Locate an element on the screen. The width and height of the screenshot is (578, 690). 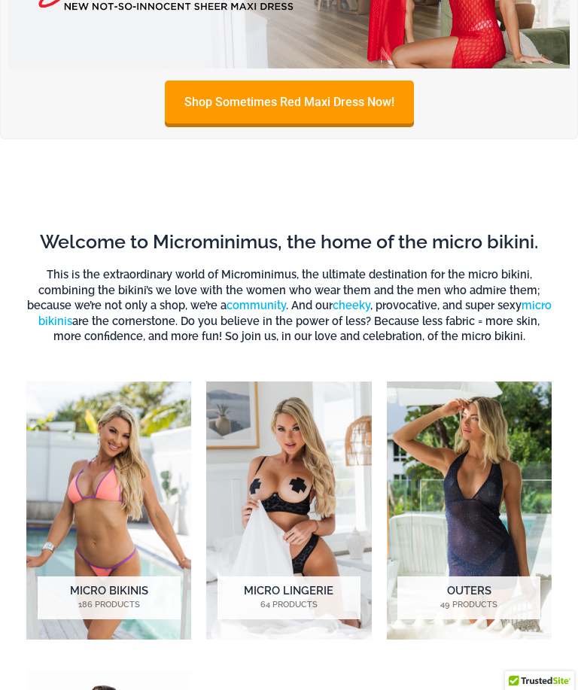
a: Visit product category Outers is located at coordinates (469, 510).